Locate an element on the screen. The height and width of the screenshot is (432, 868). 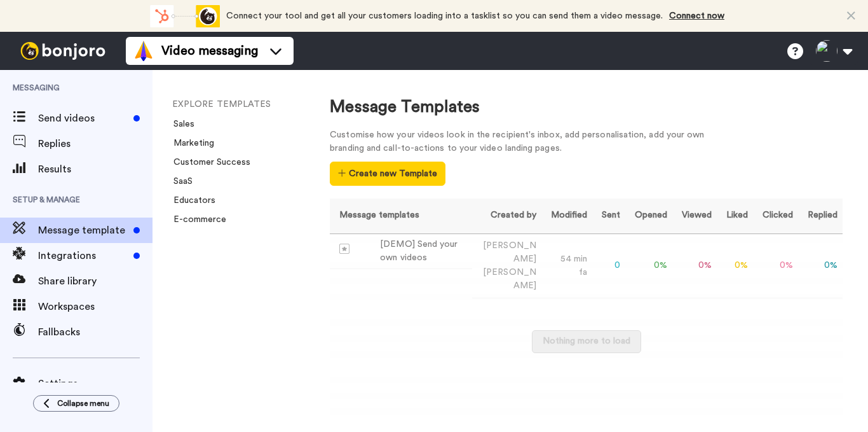
li: EXPLORE TEMPLATES is located at coordinates (258, 104).